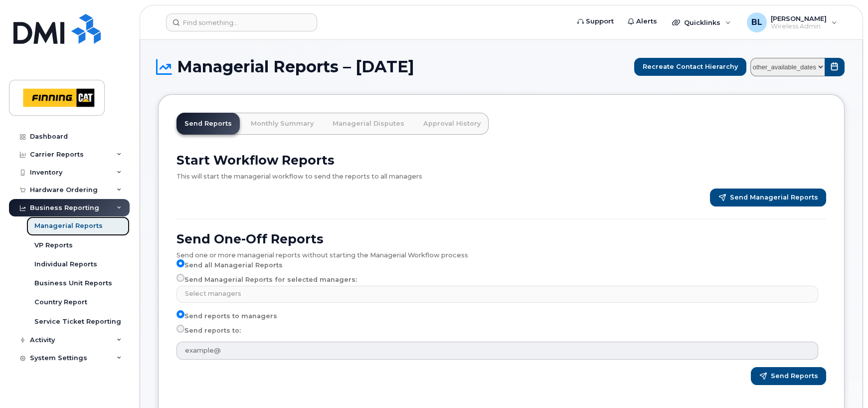 Image resolution: width=868 pixels, height=408 pixels. I want to click on a: Managerial Disputes, so click(369, 124).